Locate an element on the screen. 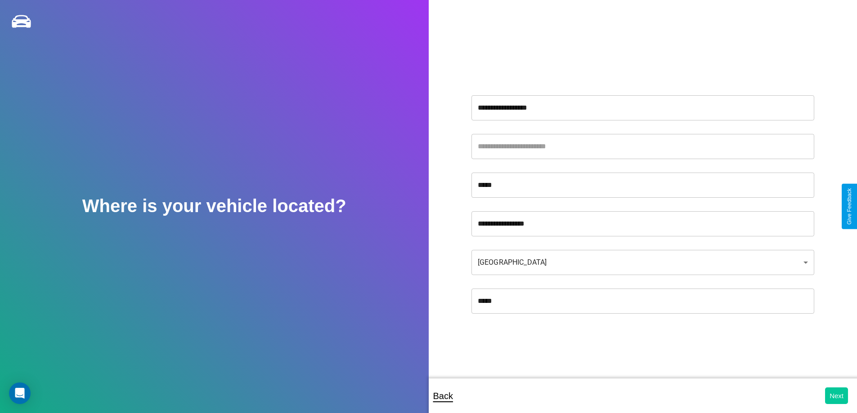  button: Next is located at coordinates (836, 396).